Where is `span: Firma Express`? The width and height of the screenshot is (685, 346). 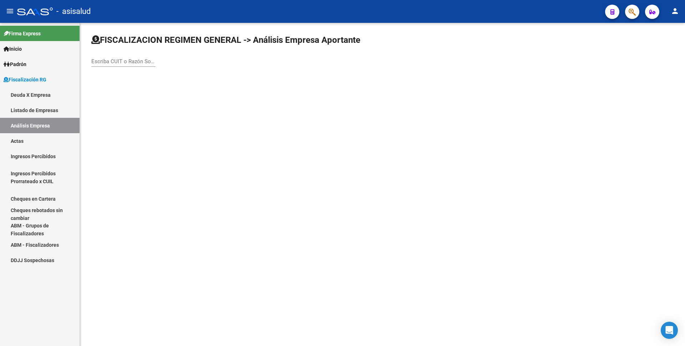 span: Firma Express is located at coordinates (22, 34).